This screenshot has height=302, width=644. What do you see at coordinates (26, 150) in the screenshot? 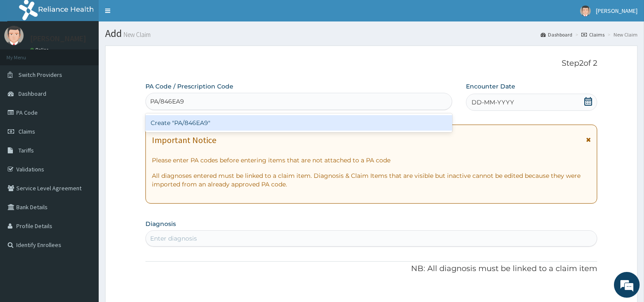
I see `span: Tariffs` at bounding box center [26, 150].